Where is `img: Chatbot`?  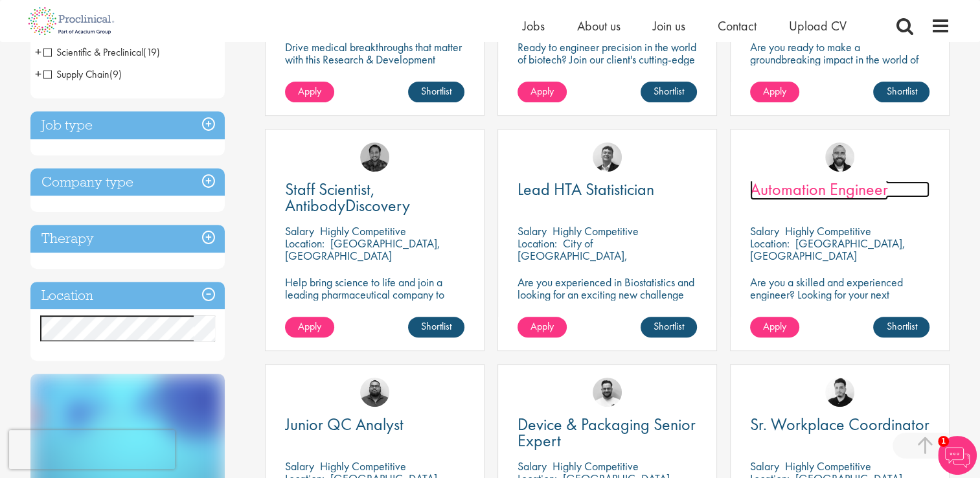 img: Chatbot is located at coordinates (957, 455).